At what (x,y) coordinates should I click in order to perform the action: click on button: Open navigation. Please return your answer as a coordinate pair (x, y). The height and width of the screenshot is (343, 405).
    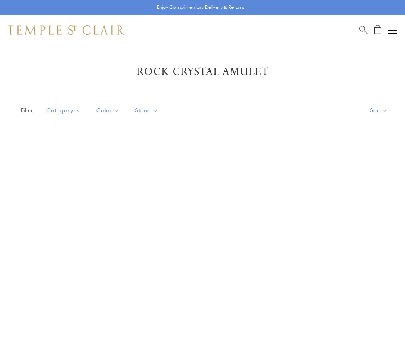
    Looking at the image, I should click on (393, 30).